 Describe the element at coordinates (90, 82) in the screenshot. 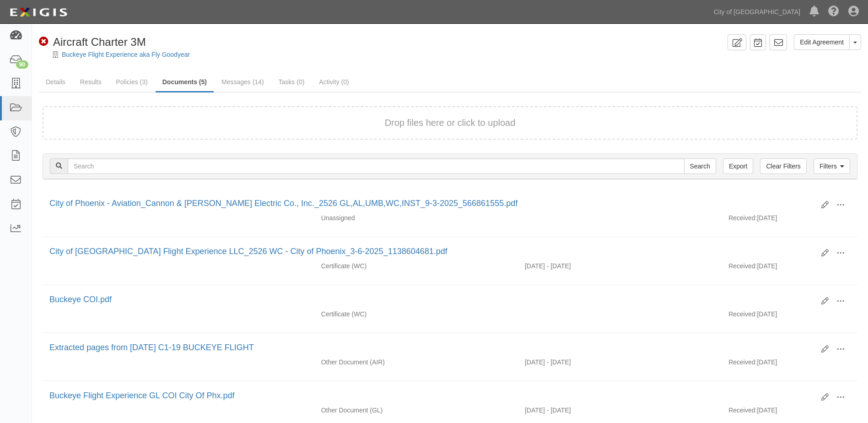

I see `a: Results` at that location.